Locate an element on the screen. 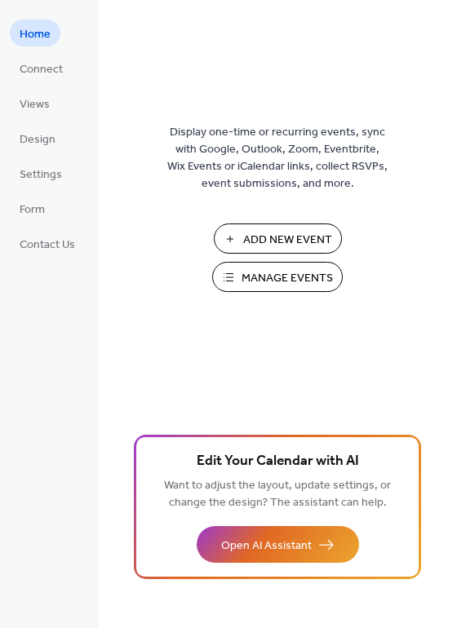 This screenshot has height=628, width=457. span: Display one-time or recurring events, sync with Google, Outlook, Zoom, Eventbrite, Wix Events or ... is located at coordinates (277, 158).